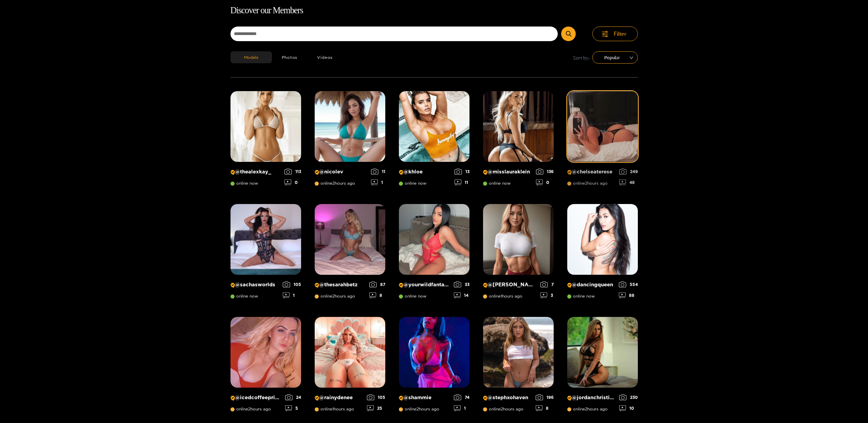 The width and height of the screenshot is (868, 423). What do you see at coordinates (602, 352) in the screenshot?
I see `img: Creator Profile Image: jordanchristine_15` at bounding box center [602, 352].